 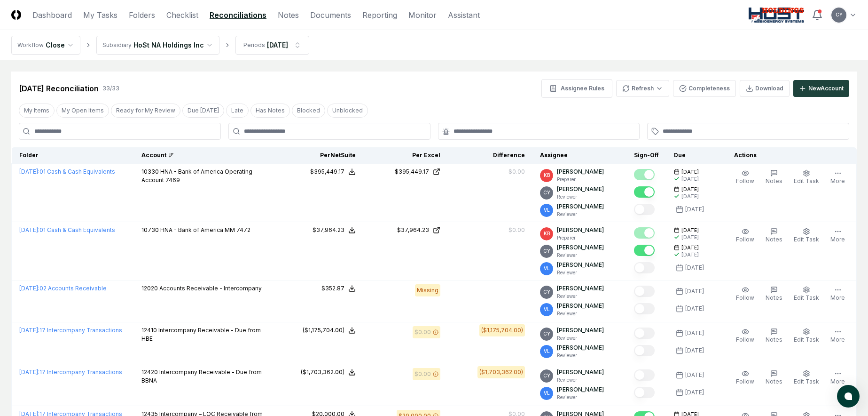 I want to click on button: My Open Items, so click(x=83, y=110).